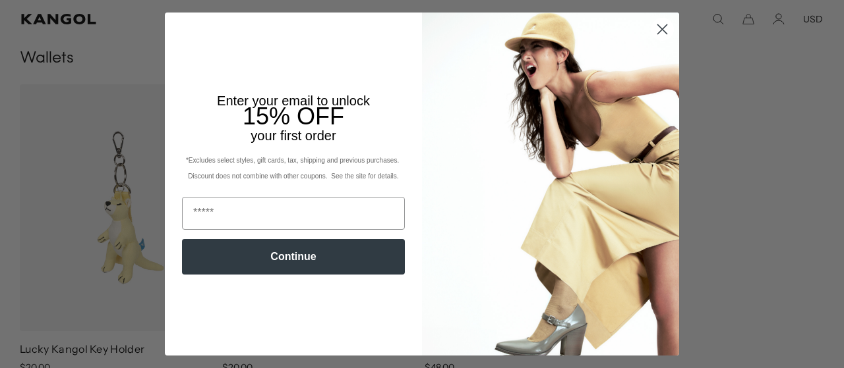 The height and width of the screenshot is (368, 844). I want to click on span: Enter your email to unlock, so click(293, 101).